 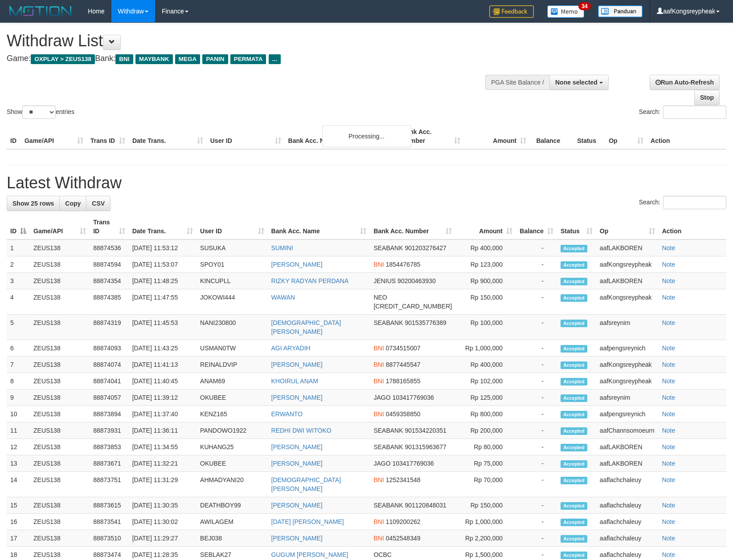 What do you see at coordinates (486, 348) in the screenshot?
I see `td: Rp 1,000,000` at bounding box center [486, 348].